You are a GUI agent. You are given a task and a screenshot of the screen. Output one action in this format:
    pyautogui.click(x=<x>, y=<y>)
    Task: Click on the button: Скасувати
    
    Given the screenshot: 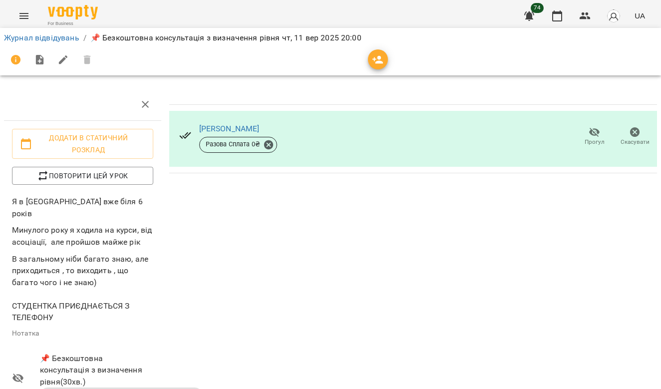 What is the action you would take?
    pyautogui.click(x=634, y=137)
    